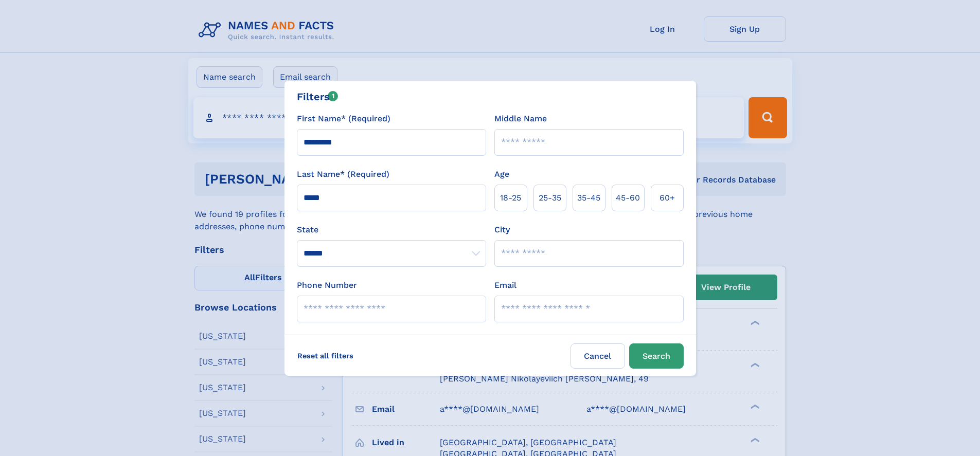  I want to click on label: Email, so click(505, 285).